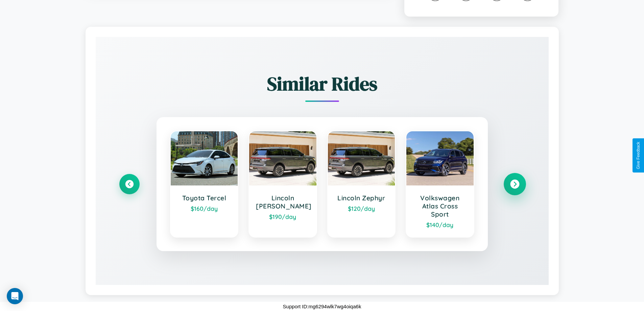 The image size is (644, 311). I want to click on a: Lincoln Zephyr$120/day, so click(361, 184).